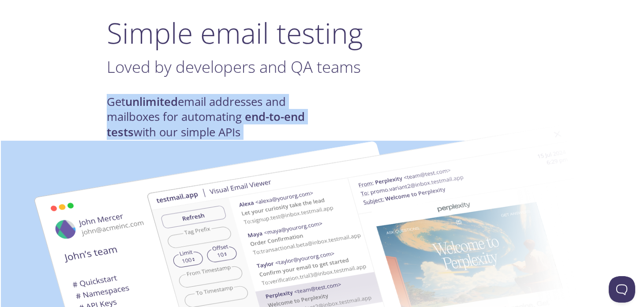  I want to click on h1: Simple email testing, so click(322, 33).